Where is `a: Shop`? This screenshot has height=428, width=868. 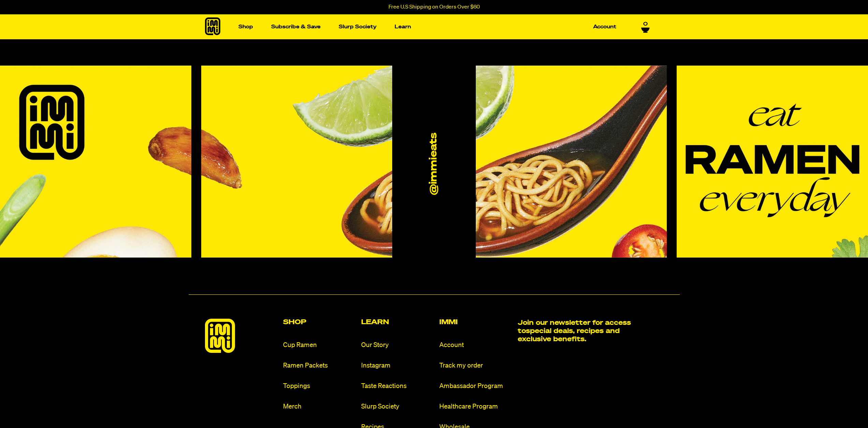
a: Shop is located at coordinates (246, 26).